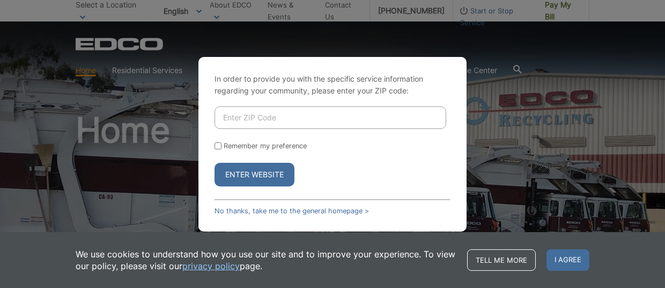 This screenshot has width=665, height=288. I want to click on input: Enter ZIP Code, so click(330, 117).